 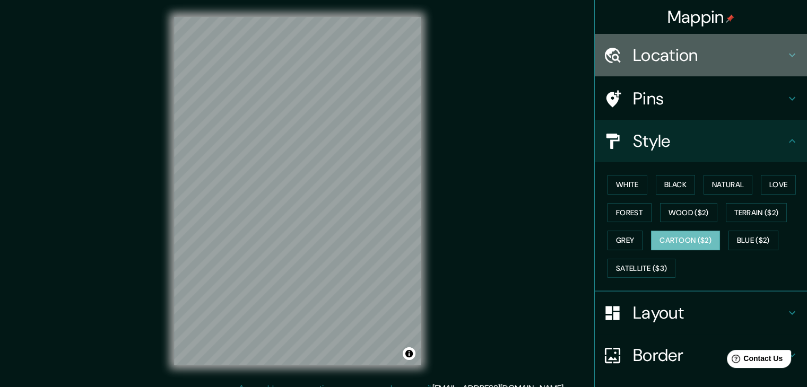 What do you see at coordinates (709, 141) in the screenshot?
I see `h4: Style` at bounding box center [709, 141].